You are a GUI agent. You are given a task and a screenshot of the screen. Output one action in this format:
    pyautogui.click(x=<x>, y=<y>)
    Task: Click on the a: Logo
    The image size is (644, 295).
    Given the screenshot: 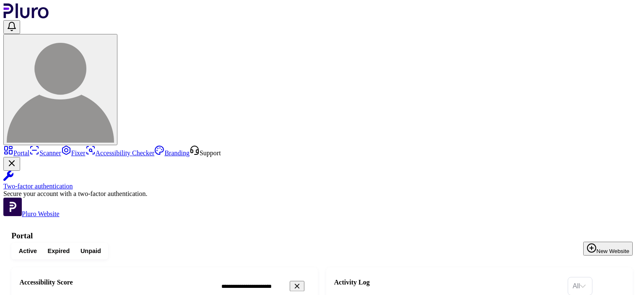 What is the action you would take?
    pyautogui.click(x=26, y=16)
    